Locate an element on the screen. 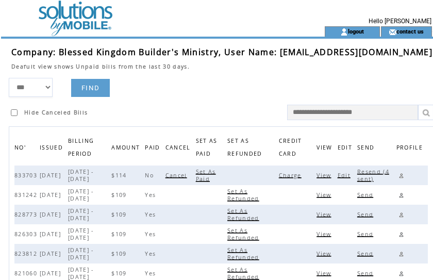 The height and width of the screenshot is (280, 433). span: 823812 is located at coordinates (27, 254).